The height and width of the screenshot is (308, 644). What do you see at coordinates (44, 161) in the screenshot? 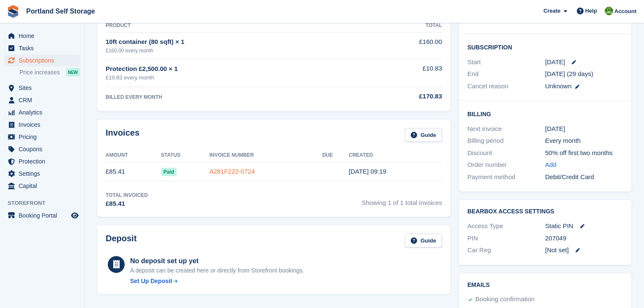
I see `span: Protection` at bounding box center [44, 161].